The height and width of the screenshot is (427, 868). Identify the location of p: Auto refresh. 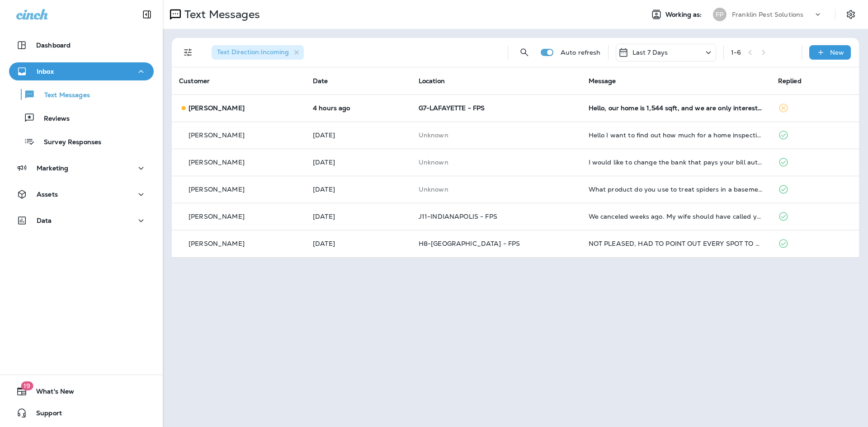
(580, 53).